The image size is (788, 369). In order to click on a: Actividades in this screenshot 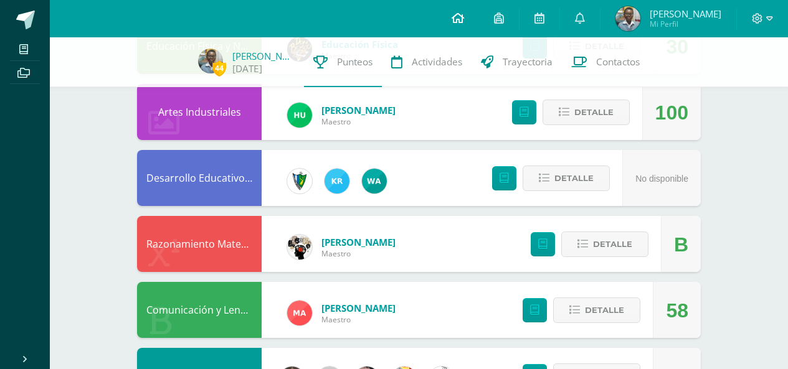, I will do `click(427, 62)`.